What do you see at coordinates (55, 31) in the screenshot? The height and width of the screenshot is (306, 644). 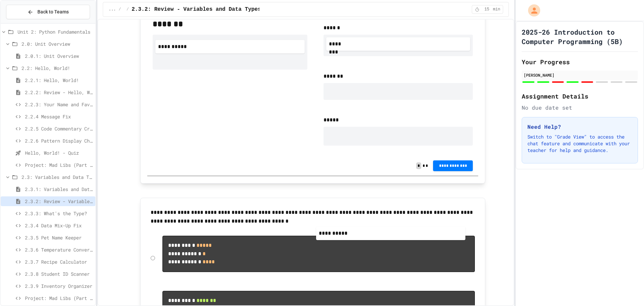 I see `span: Unit 2: Python Fundamentals` at bounding box center [55, 31].